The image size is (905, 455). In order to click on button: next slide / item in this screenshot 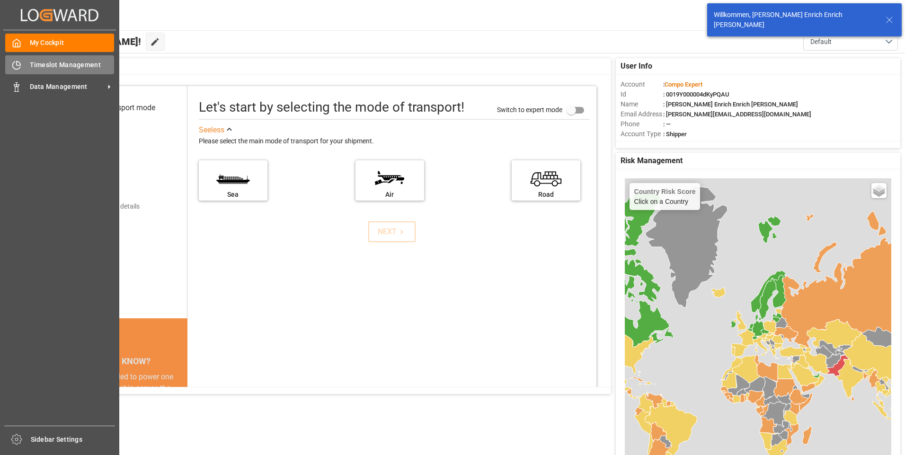, I will do `click(181, 411)`.